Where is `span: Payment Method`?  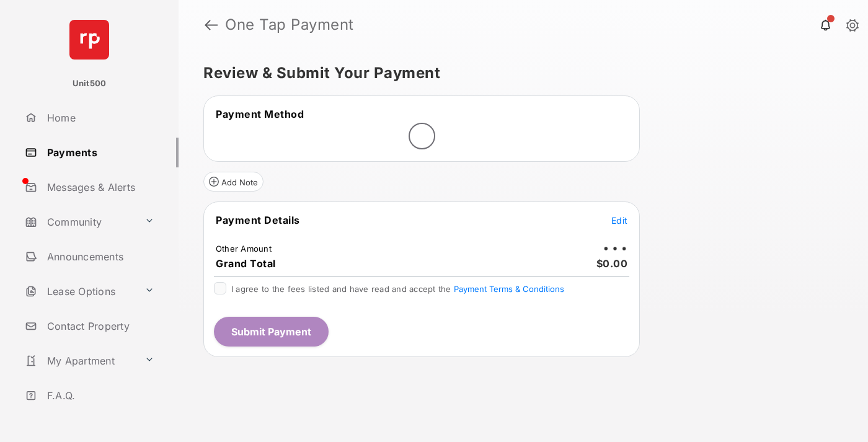
span: Payment Method is located at coordinates (259, 114).